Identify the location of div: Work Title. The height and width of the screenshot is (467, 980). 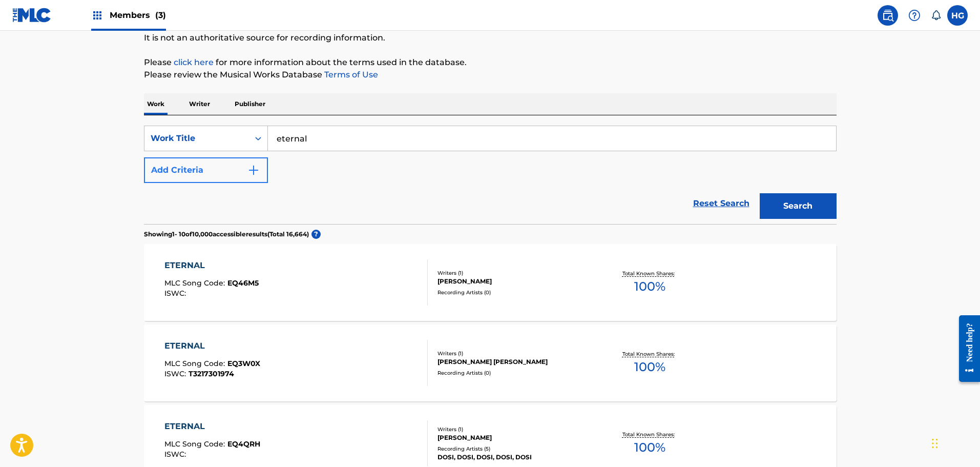
(197, 138).